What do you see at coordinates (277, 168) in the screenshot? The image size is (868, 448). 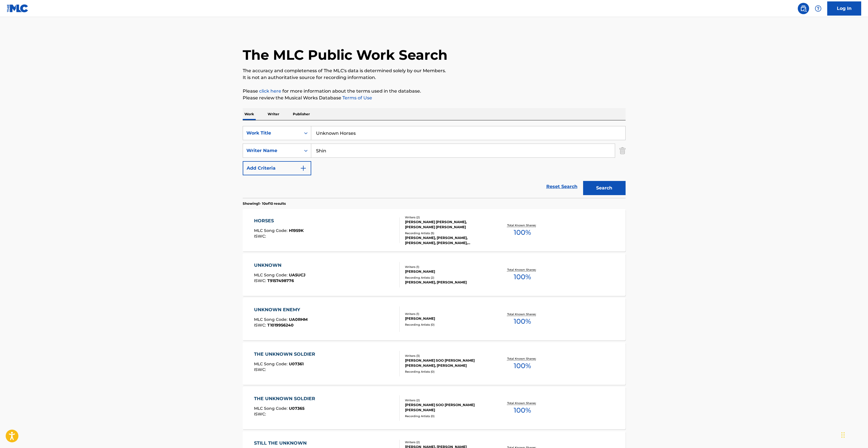 I see `button: Add Criteria` at bounding box center [277, 168].